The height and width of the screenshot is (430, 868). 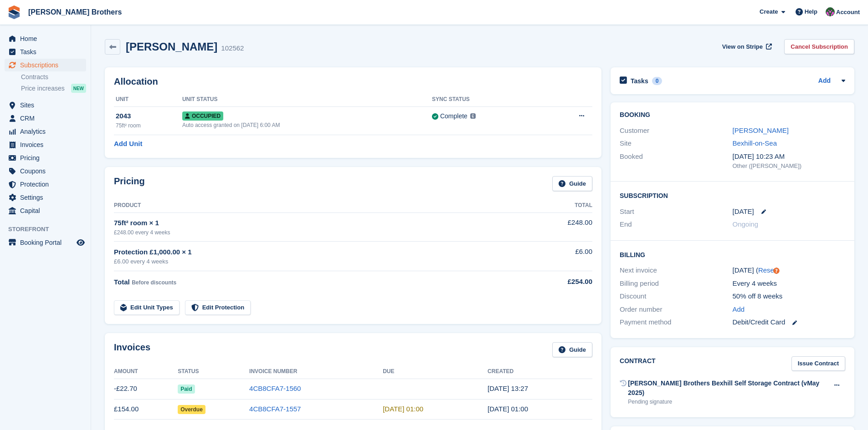 I want to click on span: Capital, so click(x=47, y=210).